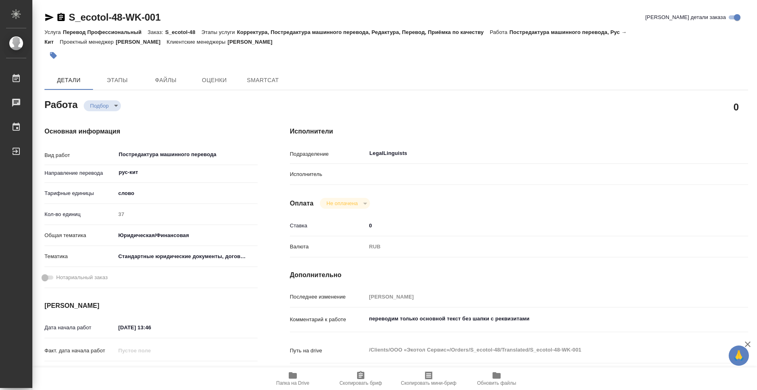 This screenshot has width=757, height=390. Describe the element at coordinates (428, 383) in the screenshot. I see `span: Скопировать мини-бриф` at that location.